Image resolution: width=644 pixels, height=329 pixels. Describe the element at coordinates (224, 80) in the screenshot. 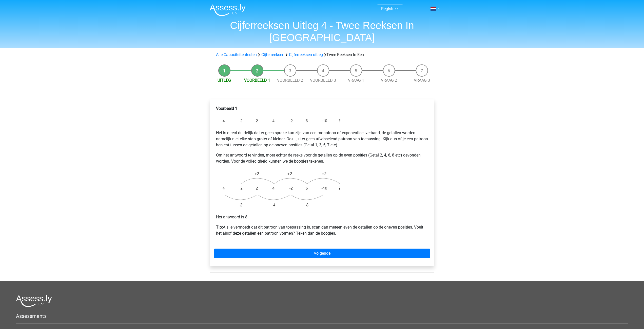

I see `a: Uitleg` at that location.